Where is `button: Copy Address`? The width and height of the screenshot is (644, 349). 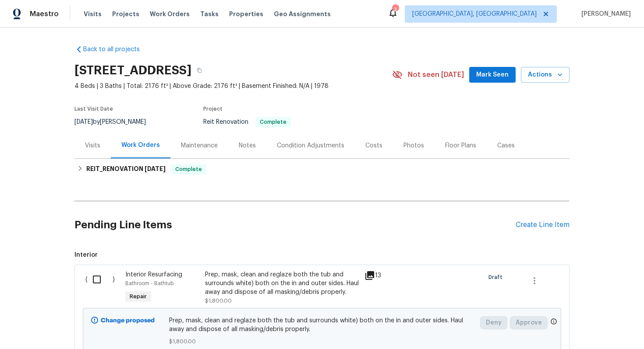
button: Copy Address is located at coordinates (199, 70).